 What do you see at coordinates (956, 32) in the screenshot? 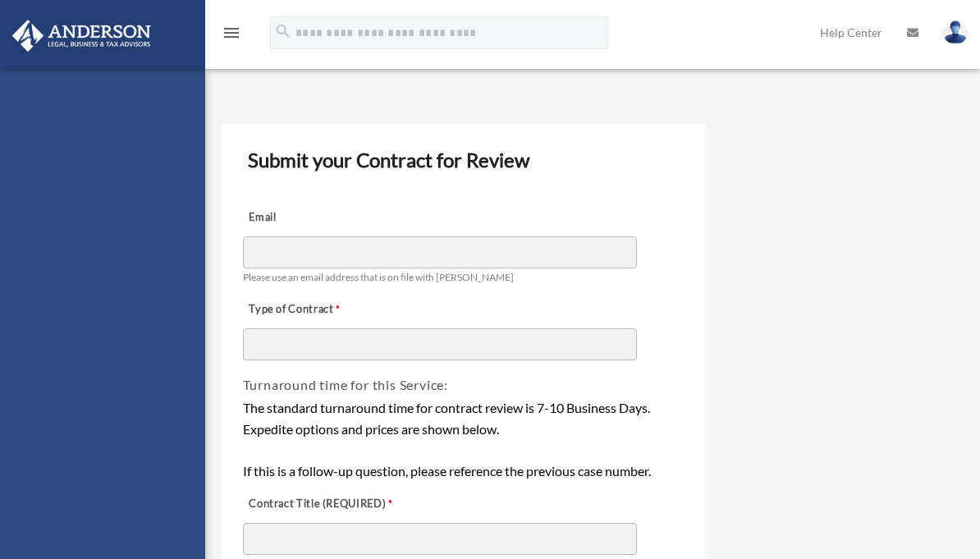
I see `img: User Pic` at bounding box center [956, 32].